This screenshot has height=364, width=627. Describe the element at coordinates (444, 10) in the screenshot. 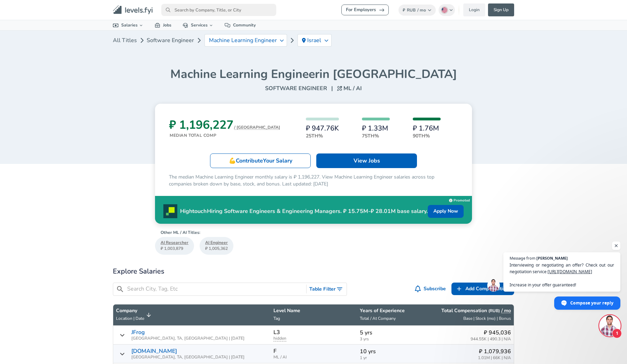

I see `img: English (US)` at that location.